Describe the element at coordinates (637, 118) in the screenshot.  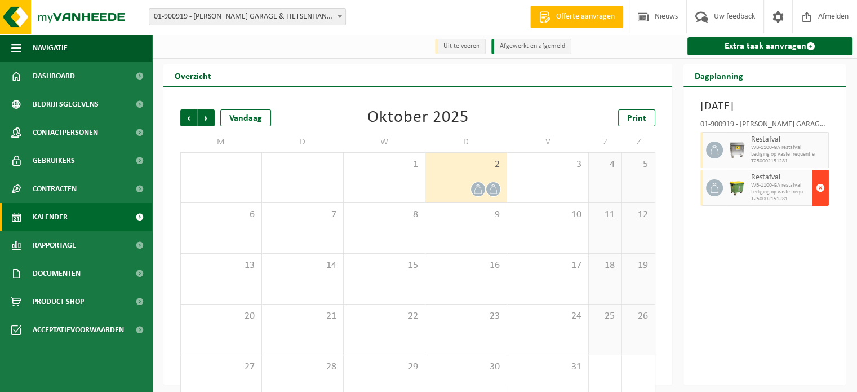
I see `a: Print` at that location.